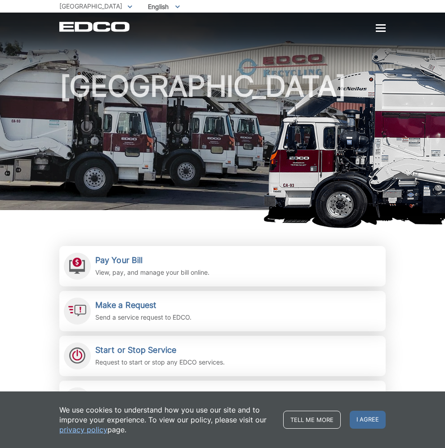 The height and width of the screenshot is (448, 445). Describe the element at coordinates (160, 350) in the screenshot. I see `h2: Start or Stop Service` at that location.